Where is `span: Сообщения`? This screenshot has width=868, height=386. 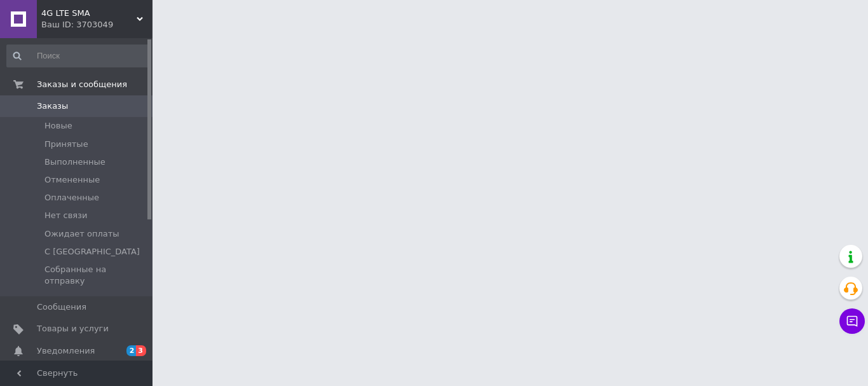
span: Сообщения is located at coordinates (62, 307).